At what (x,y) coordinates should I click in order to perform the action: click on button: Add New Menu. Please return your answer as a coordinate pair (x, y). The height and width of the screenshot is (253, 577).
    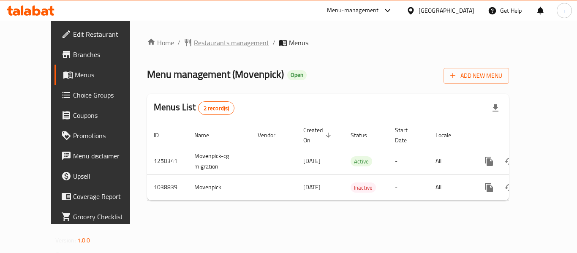
    Looking at the image, I should click on (476, 76).